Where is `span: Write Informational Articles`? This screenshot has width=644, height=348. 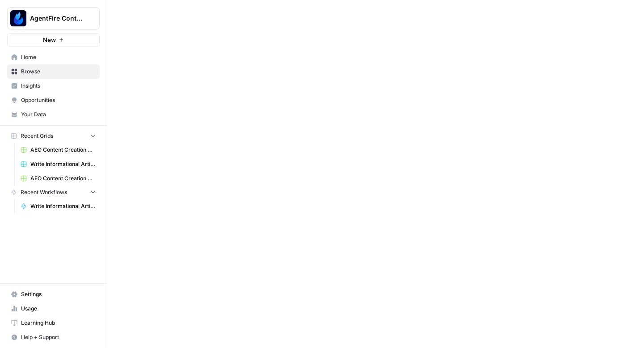 span: Write Informational Articles is located at coordinates (63, 164).